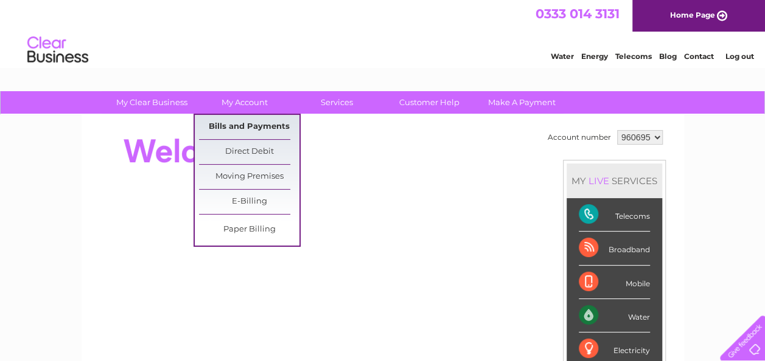  I want to click on a: Bills and Payments, so click(249, 127).